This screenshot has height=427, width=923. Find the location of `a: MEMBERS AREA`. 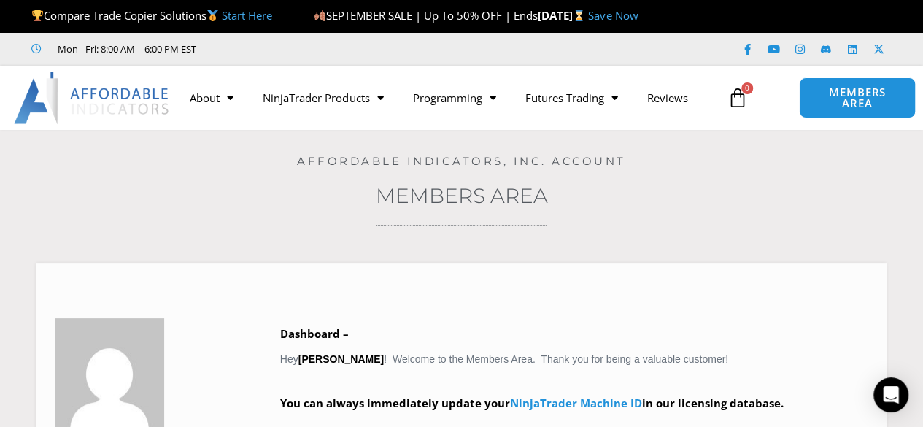

a: MEMBERS AREA is located at coordinates (857, 98).